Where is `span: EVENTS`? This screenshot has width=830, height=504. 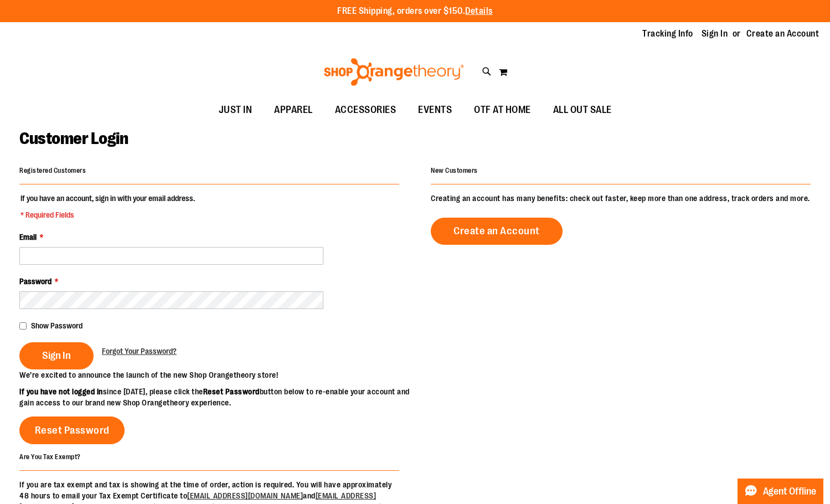 span: EVENTS is located at coordinates (435, 110).